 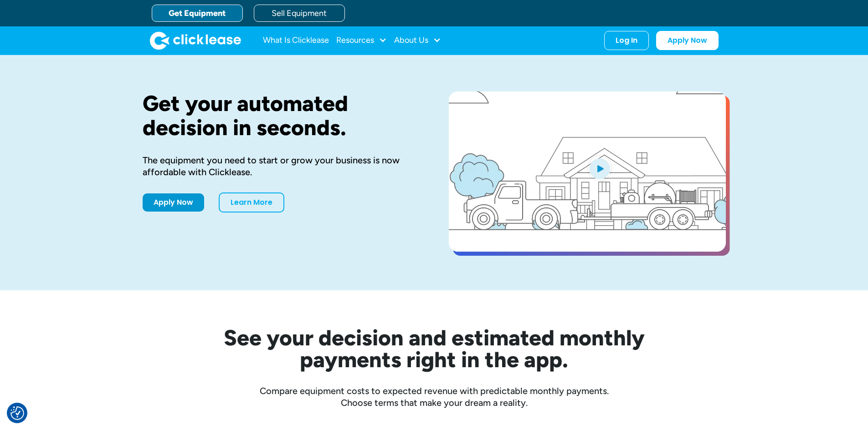 I want to click on div: Compare equipment costs to expected revenue with predictable monthly payments. Choose terms that ..., so click(x=434, y=397).